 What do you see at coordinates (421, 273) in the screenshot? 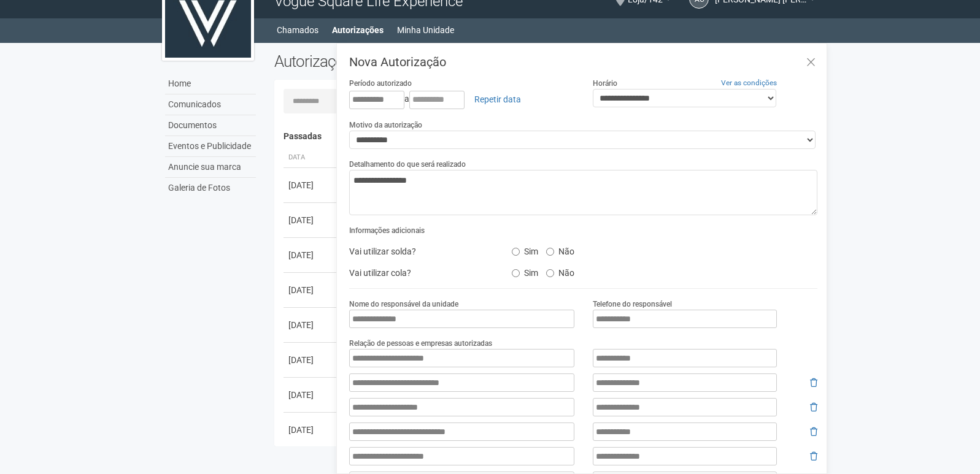
I see `div: Vai utilizar cola?` at bounding box center [421, 273].